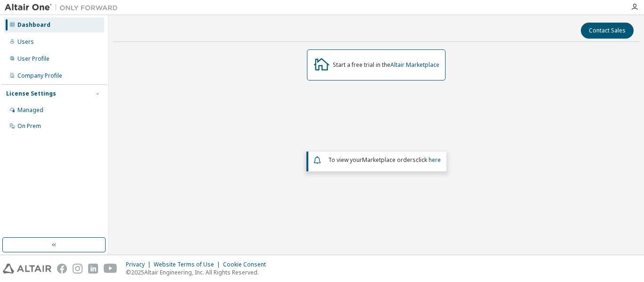 The image size is (644, 282). What do you see at coordinates (27, 268) in the screenshot?
I see `img: altair_logo.svg` at bounding box center [27, 268].